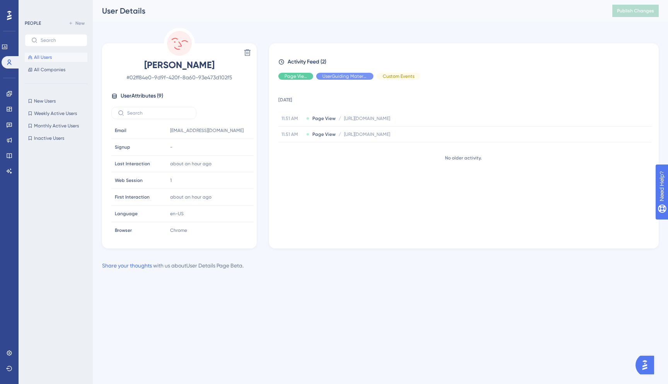 Image resolution: width=668 pixels, height=384 pixels. I want to click on div: with us about User Details Page Beta ., so click(173, 265).